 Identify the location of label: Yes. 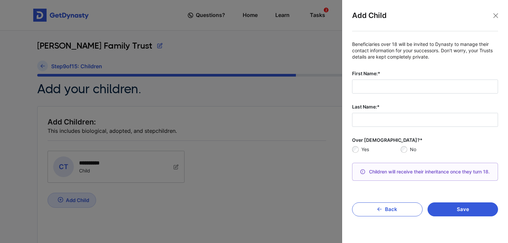
(381, 149).